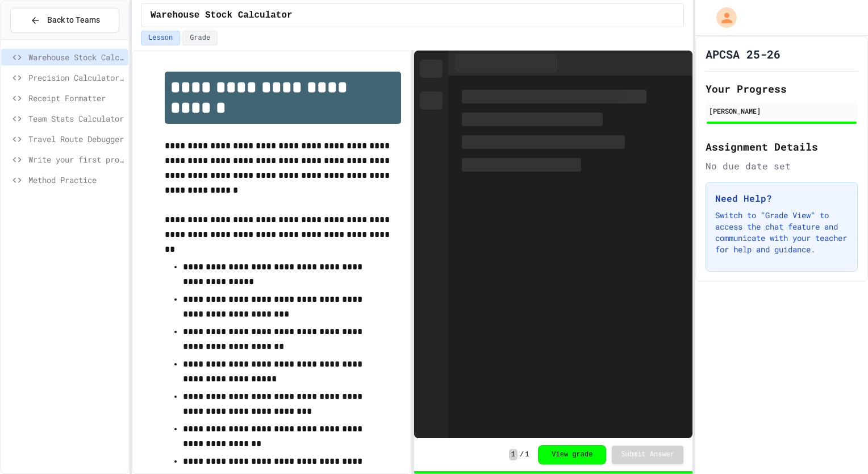 This screenshot has width=868, height=474. What do you see at coordinates (76, 179) in the screenshot?
I see `span: Method Practice` at bounding box center [76, 179].